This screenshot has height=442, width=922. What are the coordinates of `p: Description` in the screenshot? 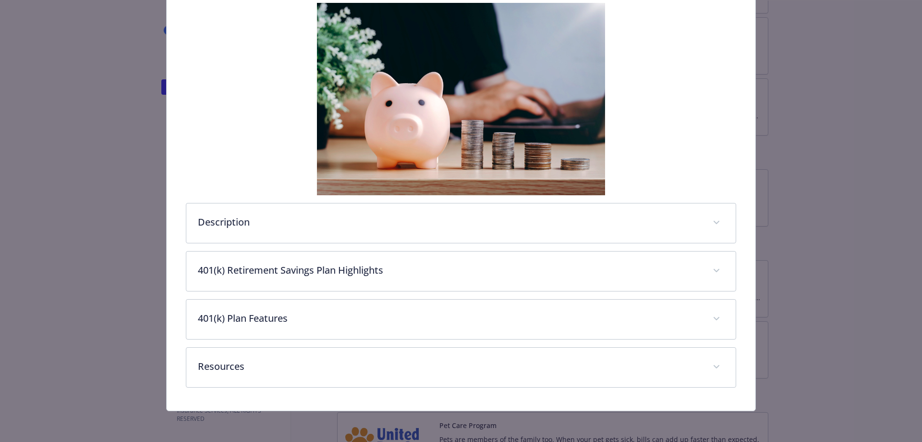 It's located at (450, 222).